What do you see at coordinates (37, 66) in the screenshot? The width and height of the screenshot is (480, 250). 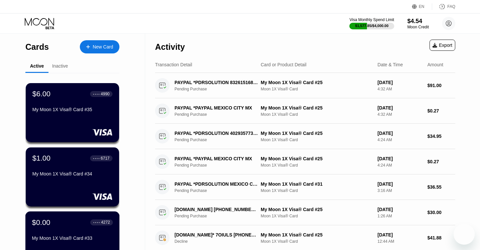 I see `div: Active` at bounding box center [37, 66].